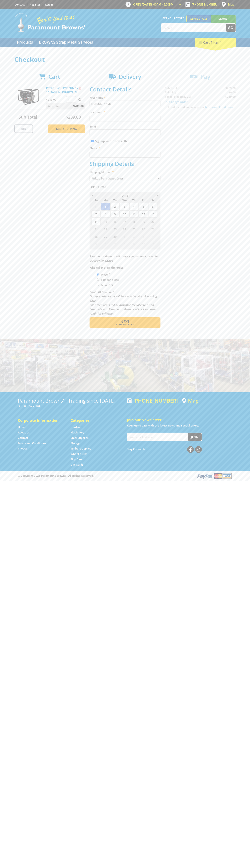 Image resolution: width=250 pixels, height=868 pixels. Describe the element at coordinates (180, 420) in the screenshot. I see `h5: Join our Newsletter` at that location.